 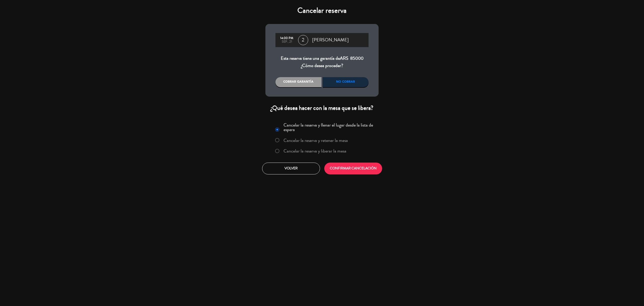 I want to click on button: CONFIRMAR CANCELACIÓN, so click(x=353, y=169).